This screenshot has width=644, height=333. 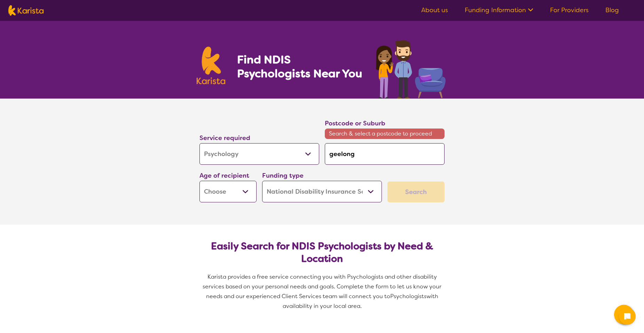 What do you see at coordinates (624, 314) in the screenshot?
I see `button: Channel Menu` at bounding box center [624, 314].